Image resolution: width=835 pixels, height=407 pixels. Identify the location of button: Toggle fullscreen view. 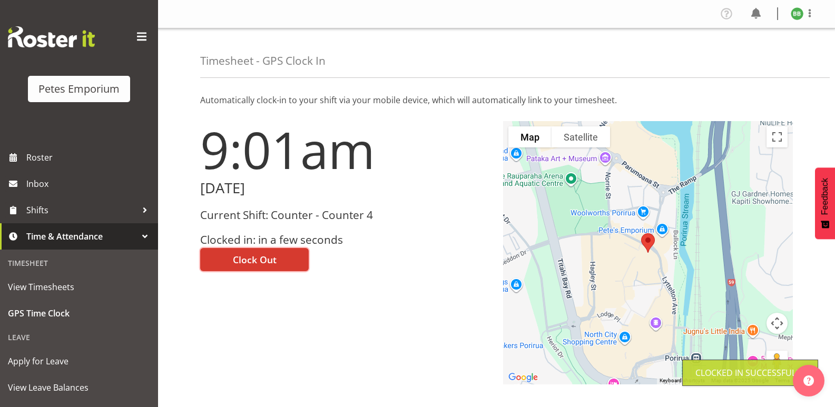
(777, 137).